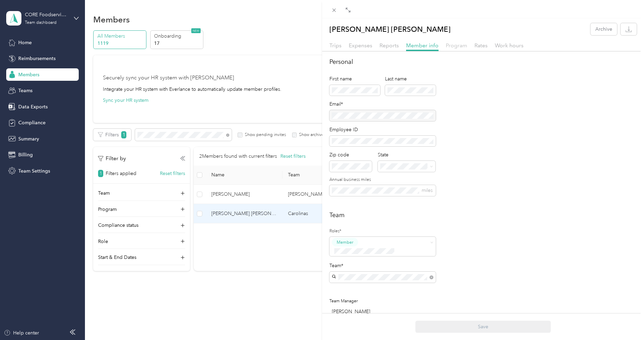  What do you see at coordinates (383, 104) in the screenshot?
I see `div: Email*` at bounding box center [383, 104].